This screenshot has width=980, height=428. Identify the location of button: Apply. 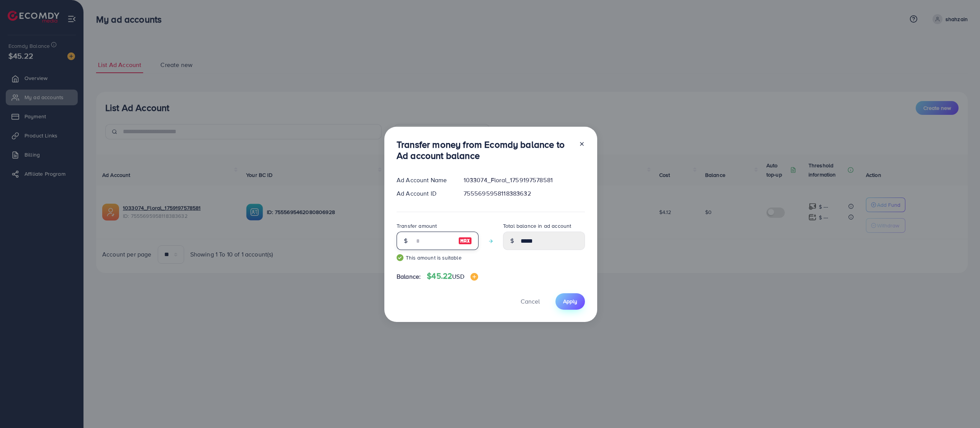
(570, 302).